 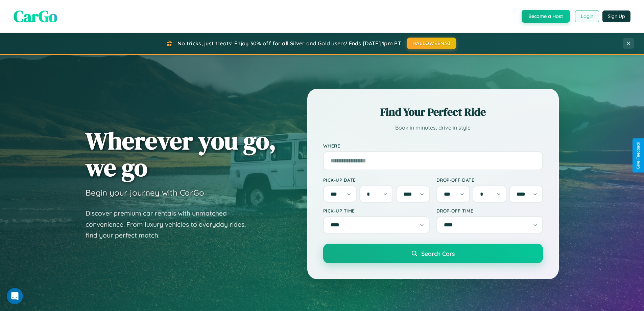 What do you see at coordinates (170, 224) in the screenshot?
I see `p: Discover premium car rentals with unmatched convenience. From luxury vehicles to everyday rides, ...` at bounding box center [170, 224].